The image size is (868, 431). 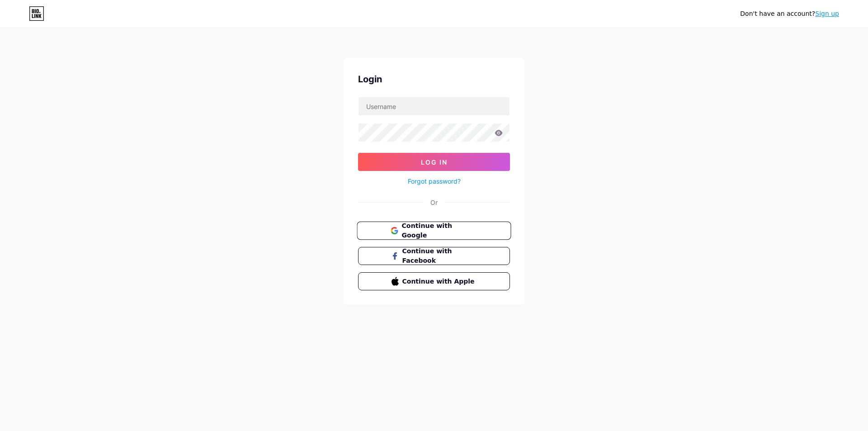 I want to click on span: Log In, so click(x=434, y=162).